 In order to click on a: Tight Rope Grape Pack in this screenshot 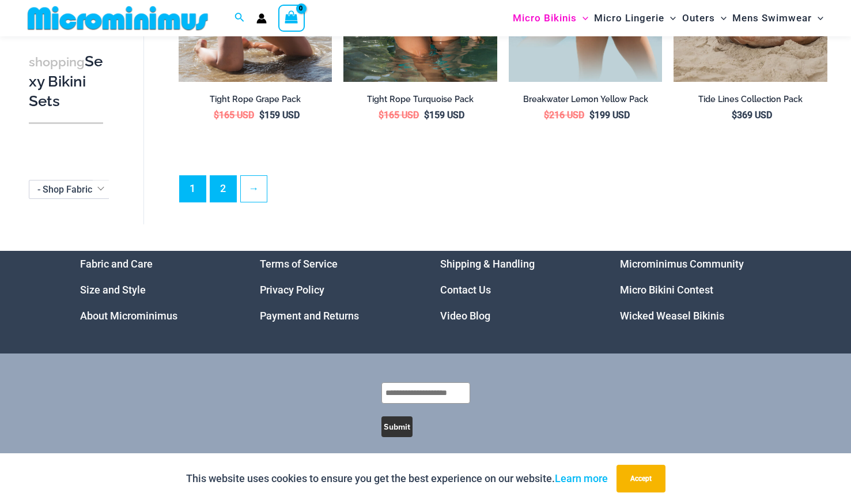, I will do `click(255, 101)`.